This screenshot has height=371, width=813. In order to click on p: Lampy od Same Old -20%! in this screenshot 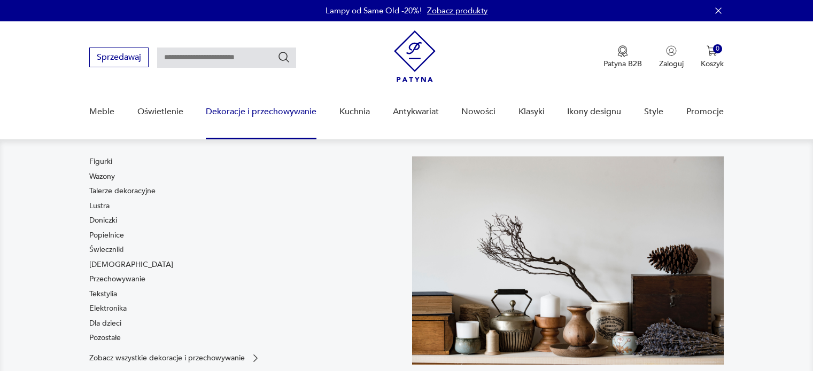, I will do `click(374, 11)`.